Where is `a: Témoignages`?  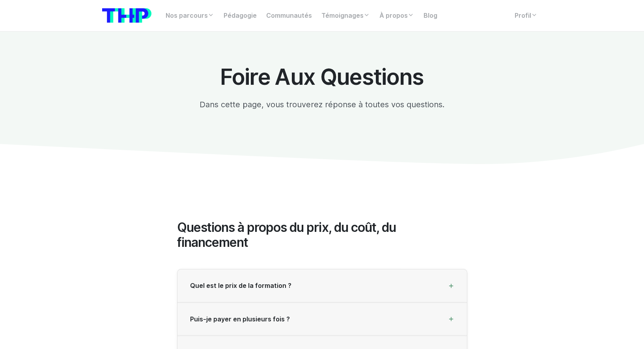
a: Témoignages is located at coordinates (346, 16).